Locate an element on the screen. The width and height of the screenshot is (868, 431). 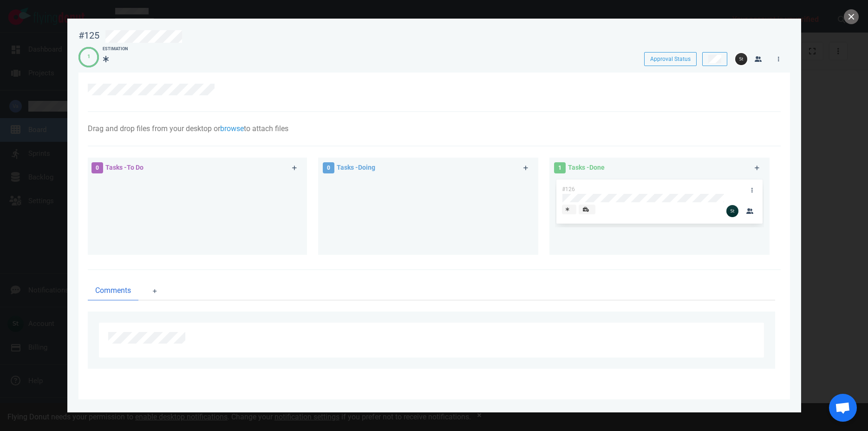
div: 1 is located at coordinates (89, 57).